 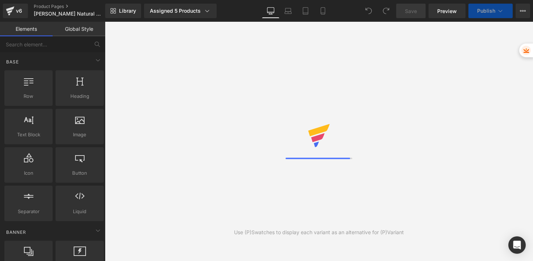 What do you see at coordinates (28, 135) in the screenshot?
I see `span: Text Block` at bounding box center [28, 135].